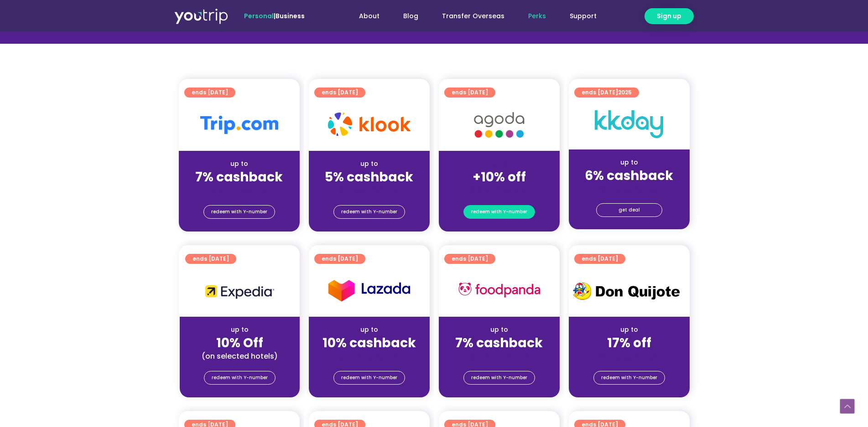  What do you see at coordinates (625, 92) in the screenshot?
I see `span: 2025` at bounding box center [625, 92].